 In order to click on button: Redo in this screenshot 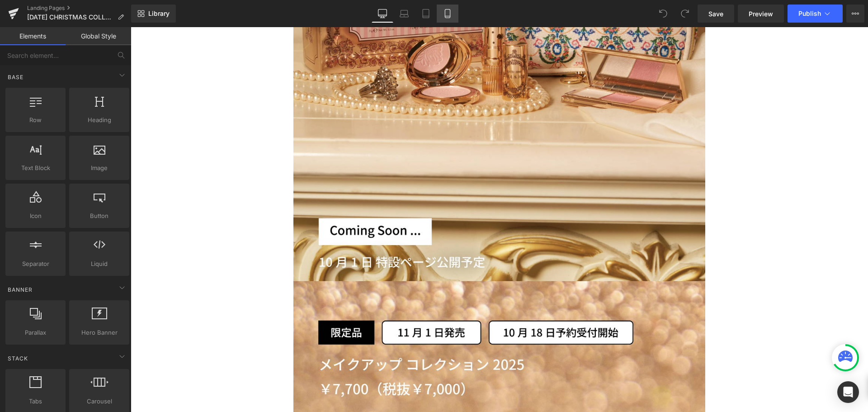, I will do `click(685, 13)`.